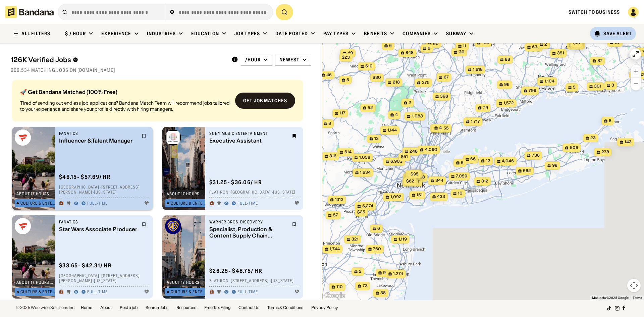 This screenshot has width=644, height=317. I want to click on span: 510, so click(369, 66).